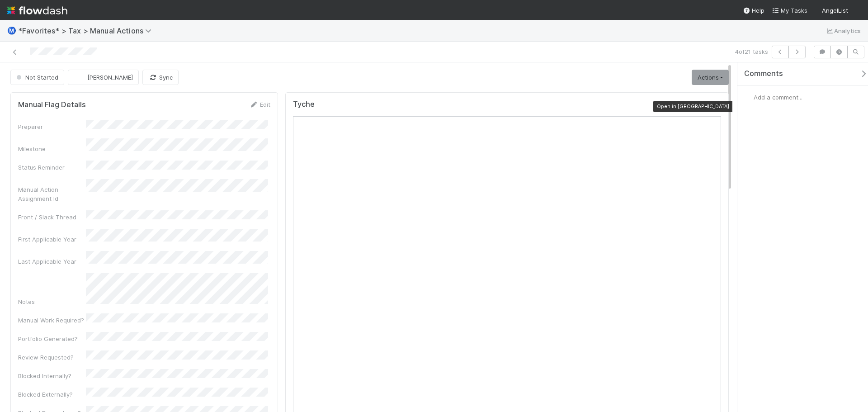 The width and height of the screenshot is (868, 412). Describe the element at coordinates (160, 77) in the screenshot. I see `button: Sync` at that location.